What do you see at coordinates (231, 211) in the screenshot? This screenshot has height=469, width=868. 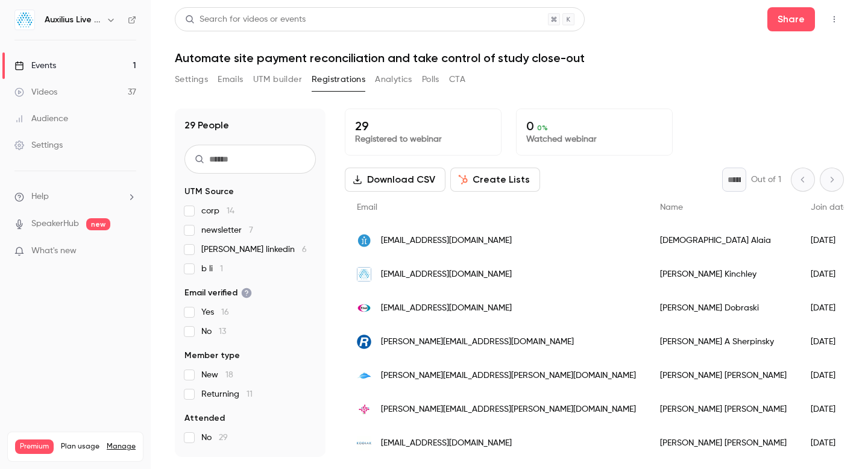 I see `span: 14` at bounding box center [231, 211].